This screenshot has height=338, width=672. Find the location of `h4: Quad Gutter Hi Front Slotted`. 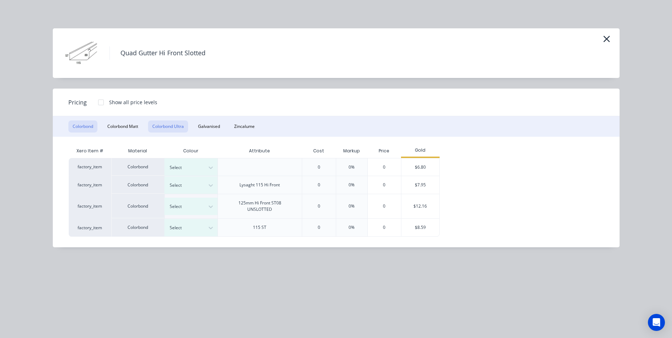

h4: Quad Gutter Hi Front Slotted is located at coordinates (163, 53).